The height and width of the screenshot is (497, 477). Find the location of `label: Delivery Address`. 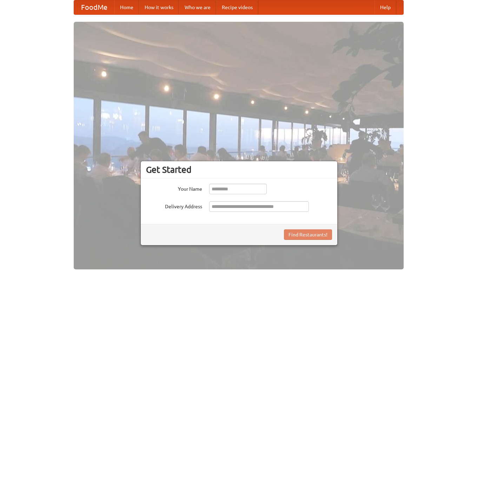

label: Delivery Address is located at coordinates (174, 205).